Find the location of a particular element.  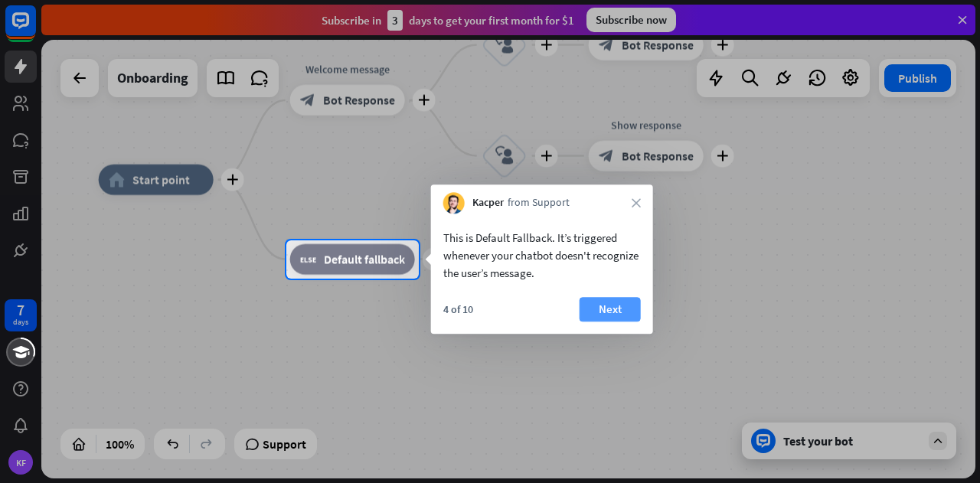

span: Default fallback is located at coordinates (365, 260).